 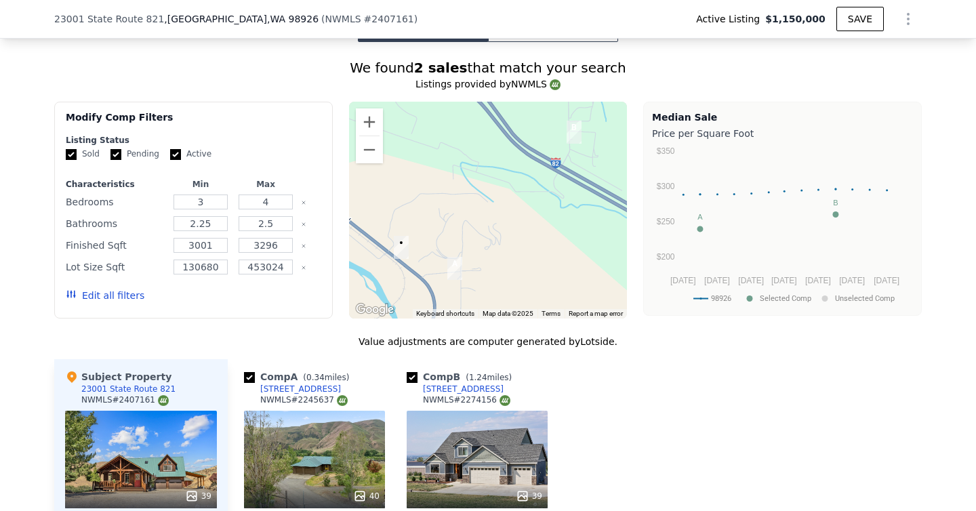 I want to click on label: Active, so click(x=191, y=154).